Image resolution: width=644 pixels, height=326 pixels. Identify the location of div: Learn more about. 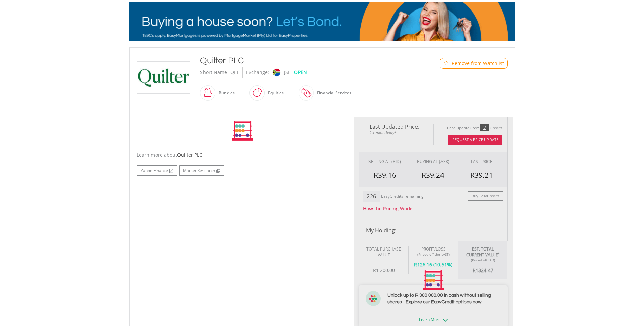
(243, 155).